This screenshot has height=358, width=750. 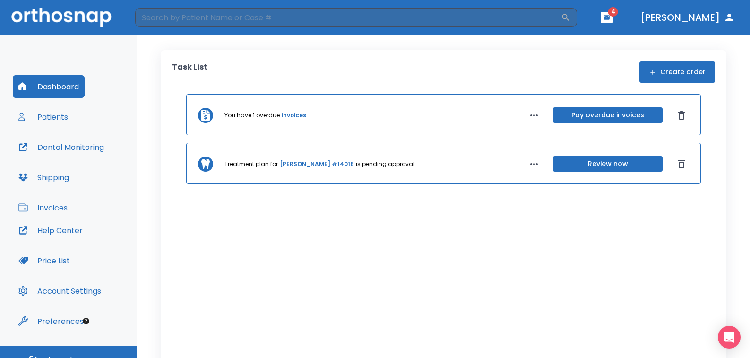 I want to click on p: Task List, so click(x=190, y=72).